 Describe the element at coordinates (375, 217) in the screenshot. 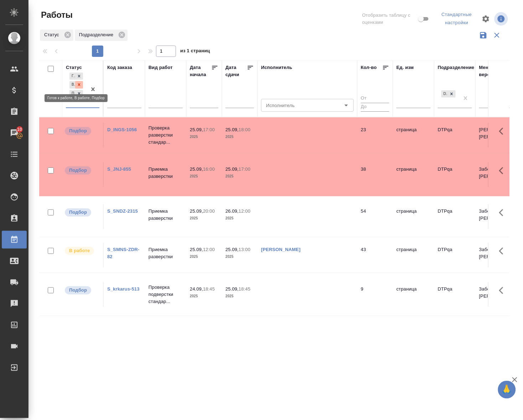

I see `td: 54` at that location.